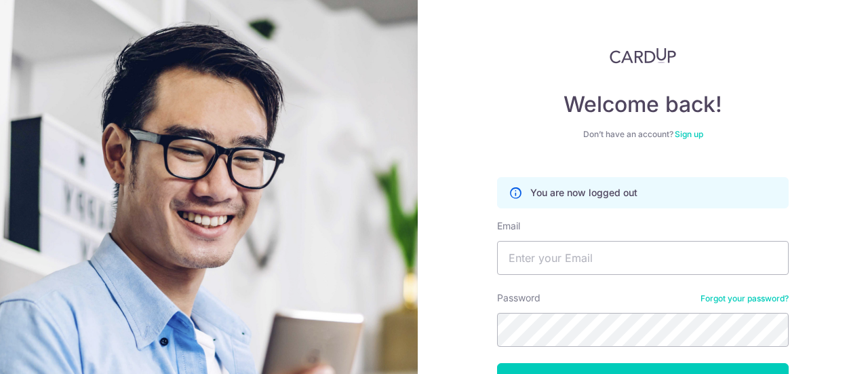 This screenshot has width=868, height=374. Describe the element at coordinates (744, 298) in the screenshot. I see `a: Forgot your password?` at that location.